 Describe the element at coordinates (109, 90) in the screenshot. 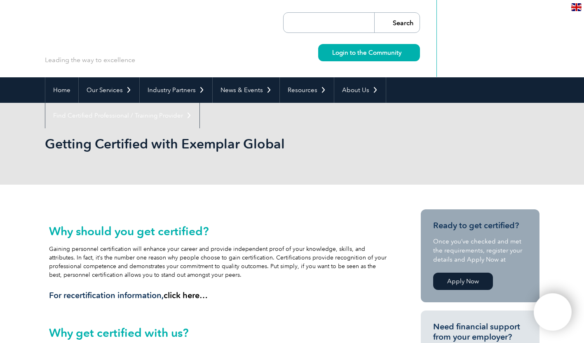

I see `a: Our Services` at that location.